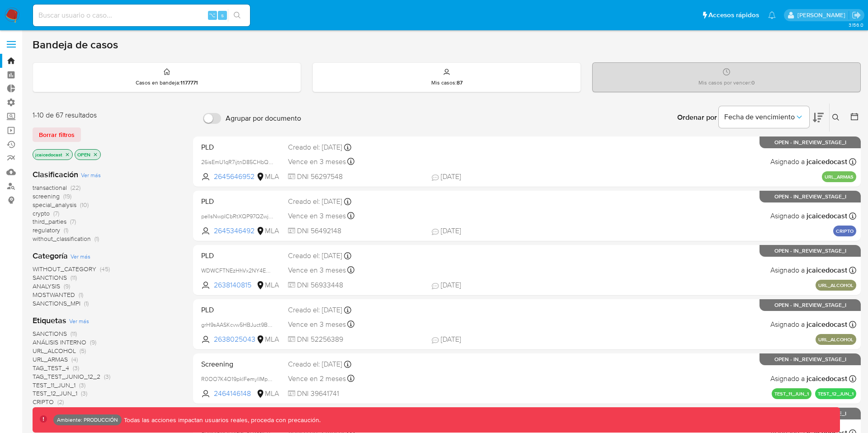 The width and height of the screenshot is (868, 433). What do you see at coordinates (823, 15) in the screenshot?
I see `p: juan.caicedocastro@mercadolibre.com.co` at bounding box center [823, 15].